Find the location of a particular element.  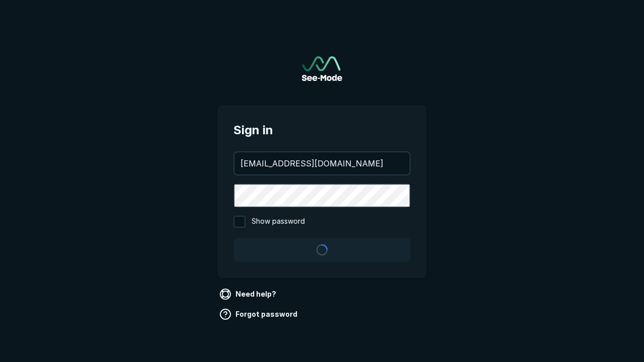

img: See-Mode Logo is located at coordinates (322, 68).